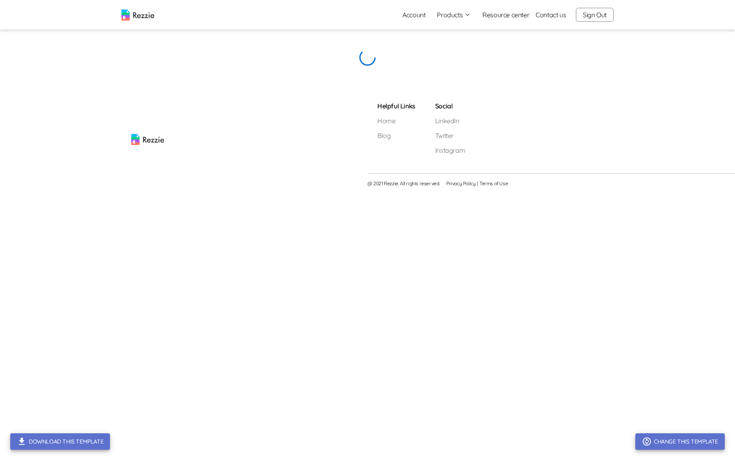  What do you see at coordinates (450, 106) in the screenshot?
I see `h5: Social` at bounding box center [450, 106].